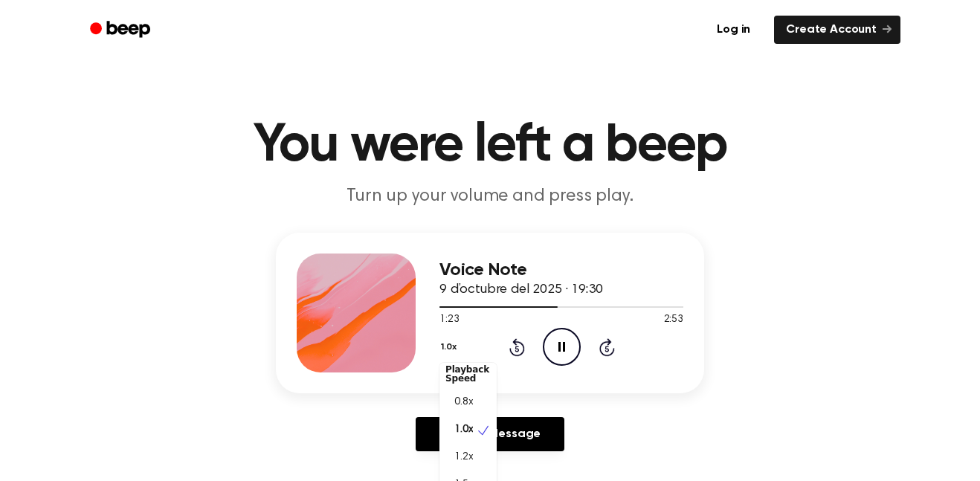  What do you see at coordinates (464, 402) in the screenshot?
I see `span: 0.8x` at bounding box center [464, 402].